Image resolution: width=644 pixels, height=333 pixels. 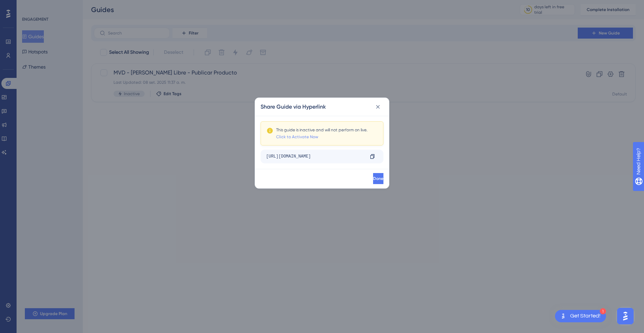 I want to click on span: Done, so click(x=378, y=179).